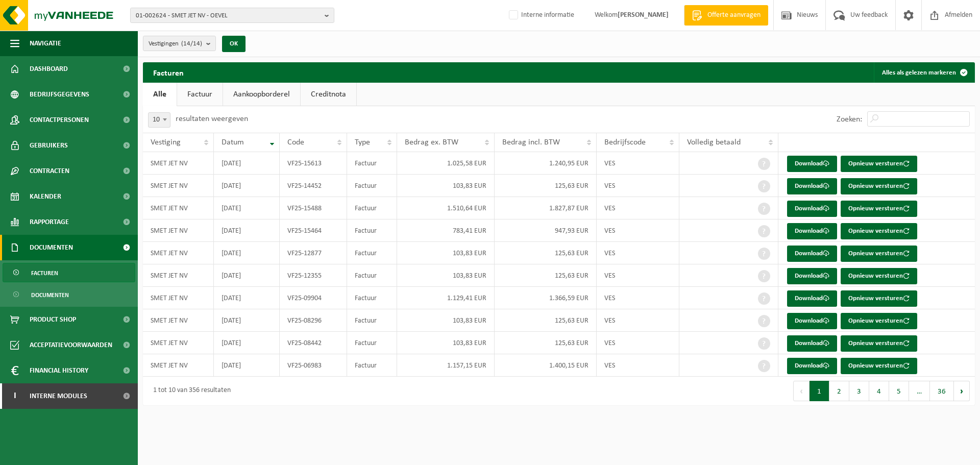 Image resolution: width=980 pixels, height=465 pixels. Describe the element at coordinates (51, 247) in the screenshot. I see `span: Documenten` at that location.